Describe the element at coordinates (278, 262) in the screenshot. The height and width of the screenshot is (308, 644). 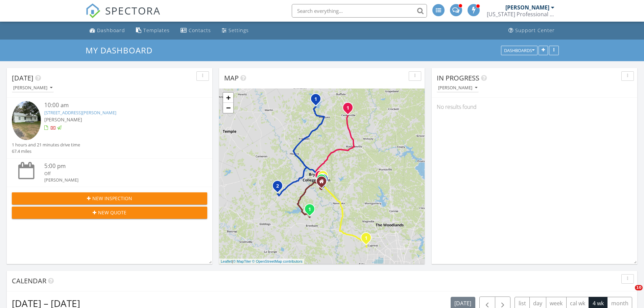
I see `a: © OpenStreetMap contributors` at that location.